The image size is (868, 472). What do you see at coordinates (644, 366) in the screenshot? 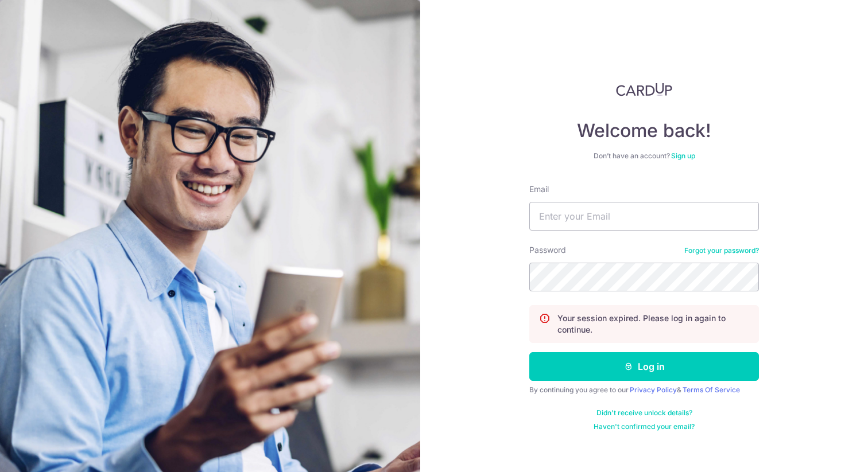
I see `button: Log in` at bounding box center [644, 366].